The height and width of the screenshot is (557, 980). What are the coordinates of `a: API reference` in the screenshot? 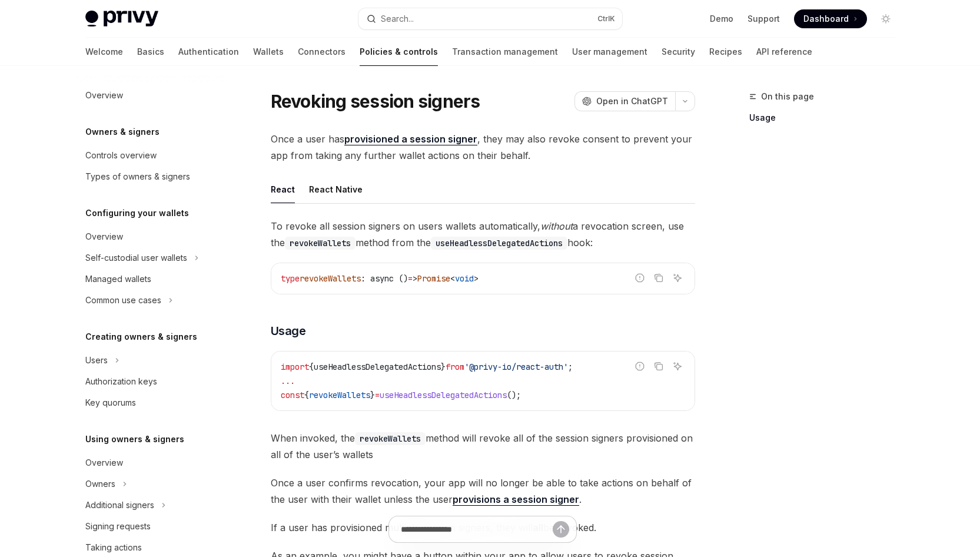 It's located at (784, 52).